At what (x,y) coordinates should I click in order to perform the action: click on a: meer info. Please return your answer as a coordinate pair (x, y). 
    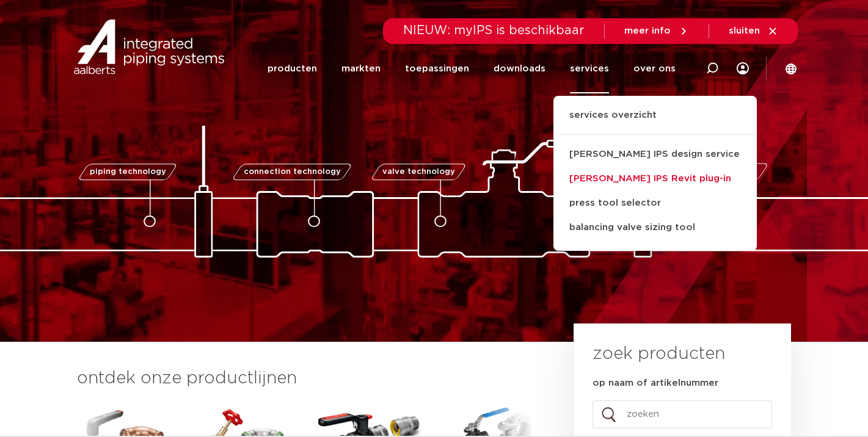
    Looking at the image, I should click on (657, 31).